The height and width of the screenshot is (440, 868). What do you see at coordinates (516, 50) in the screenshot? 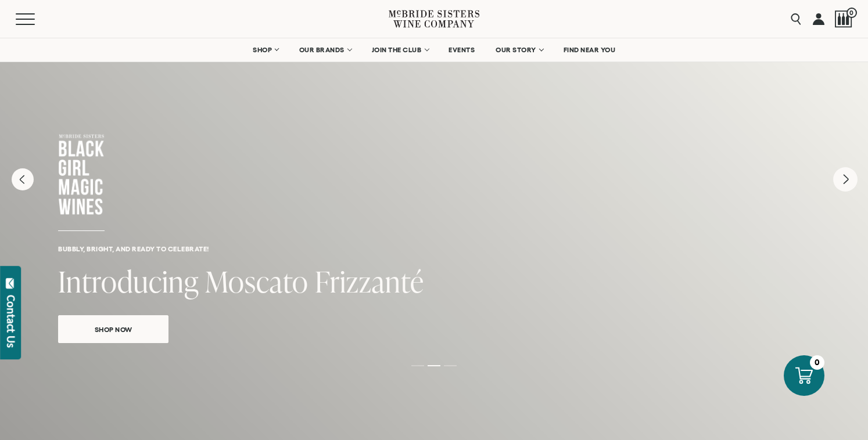
I see `span: OUR STORY` at bounding box center [516, 50].